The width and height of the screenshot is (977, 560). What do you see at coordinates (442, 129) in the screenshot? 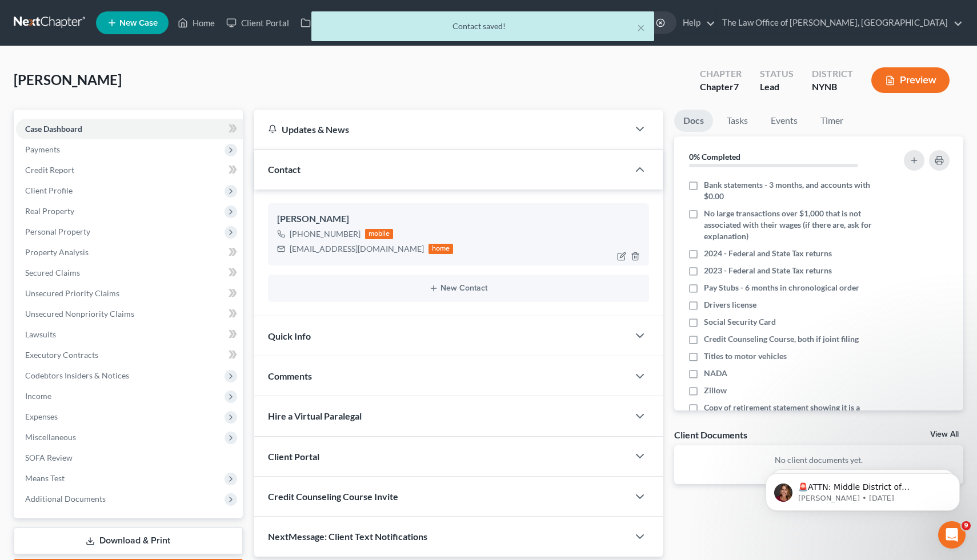
I see `div: Updates & News` at bounding box center [442, 129].